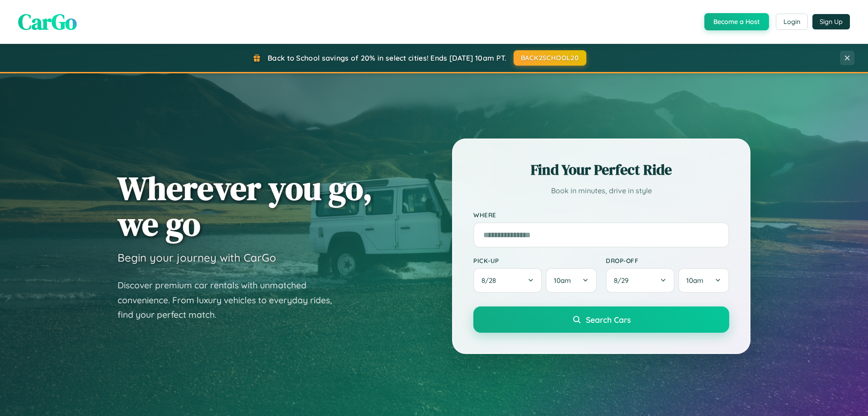  I want to click on button: Login, so click(792, 21).